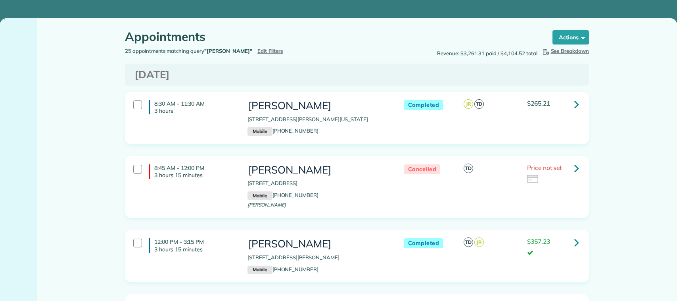  What do you see at coordinates (422, 169) in the screenshot?
I see `span: Cancelled` at bounding box center [422, 169].